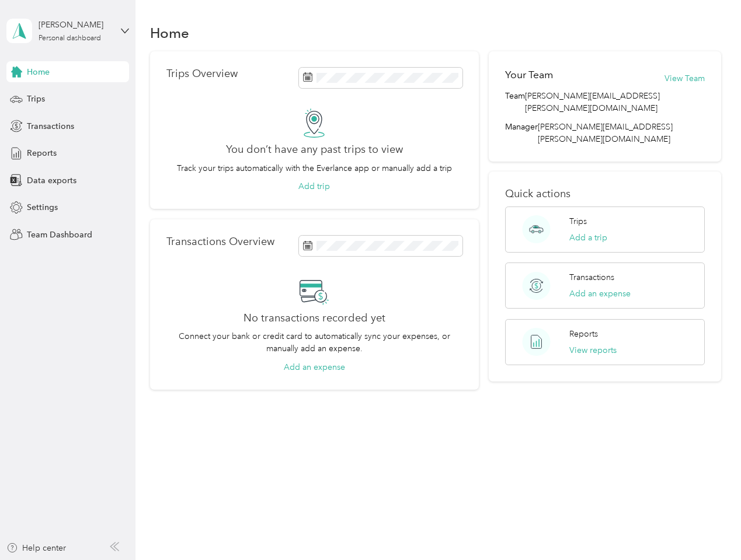  What do you see at coordinates (38, 72) in the screenshot?
I see `span: Home` at bounding box center [38, 72].